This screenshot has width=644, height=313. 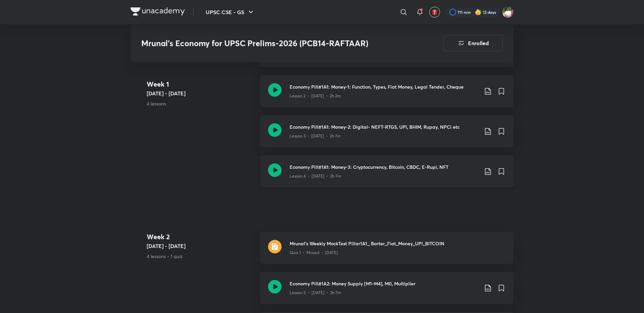 What do you see at coordinates (508, 12) in the screenshot?
I see `img: Shashank Soni` at bounding box center [508, 12].